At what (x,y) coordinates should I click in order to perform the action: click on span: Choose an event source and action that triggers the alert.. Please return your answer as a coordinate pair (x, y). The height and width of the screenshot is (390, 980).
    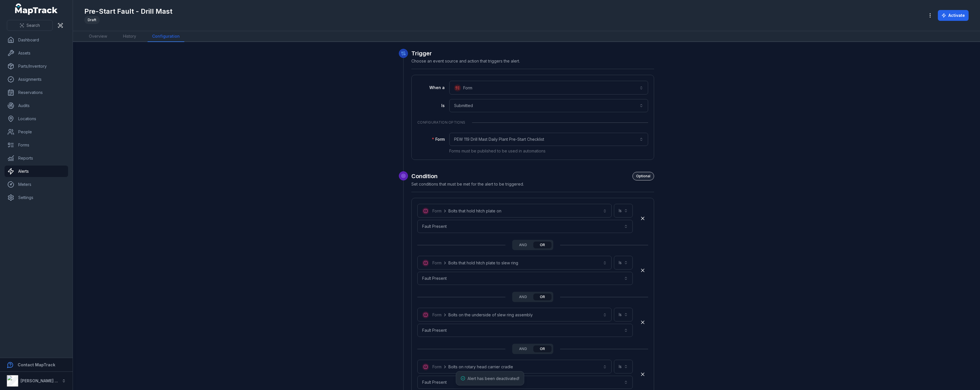
    Looking at the image, I should click on (465, 61).